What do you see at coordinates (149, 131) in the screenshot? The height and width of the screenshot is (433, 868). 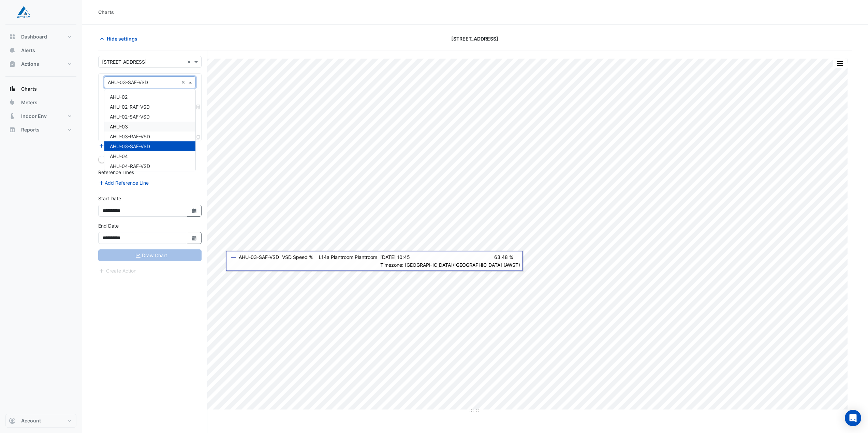 I see `ng-dropdown-panel: Options list` at bounding box center [149, 131].